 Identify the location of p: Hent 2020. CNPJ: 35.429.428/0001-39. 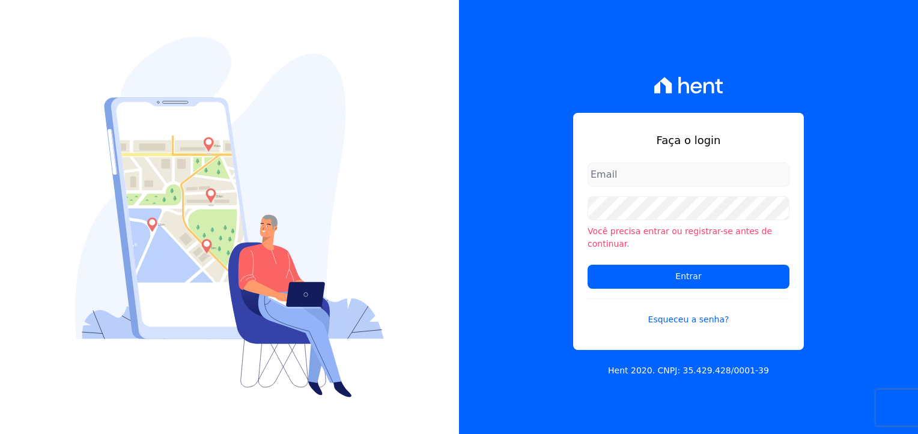
(689, 371).